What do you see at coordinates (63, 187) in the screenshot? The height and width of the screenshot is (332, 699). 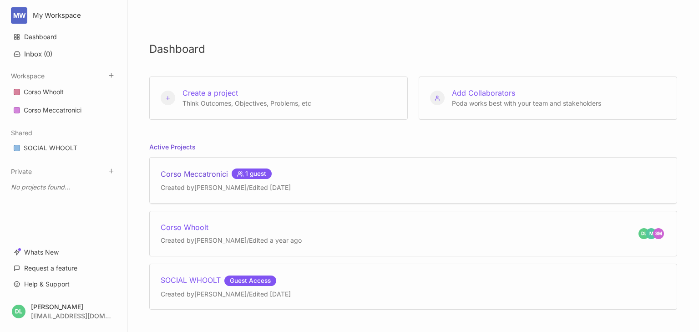 I see `div: No projects found...` at bounding box center [63, 187].